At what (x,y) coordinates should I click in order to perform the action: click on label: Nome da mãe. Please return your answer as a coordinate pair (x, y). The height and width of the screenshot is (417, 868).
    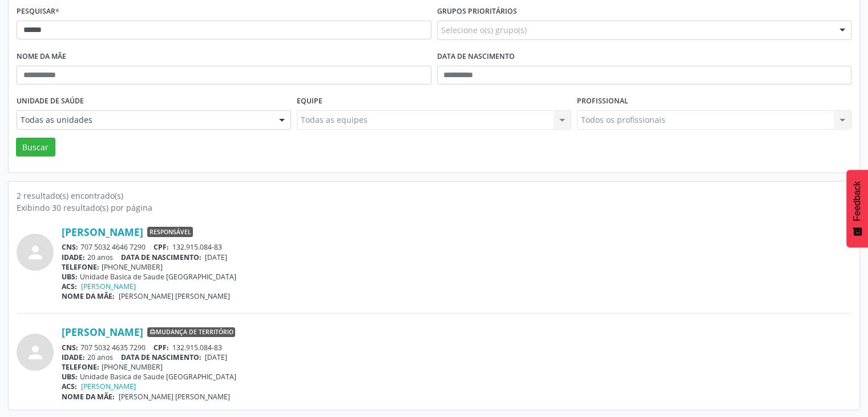
    Looking at the image, I should click on (41, 56).